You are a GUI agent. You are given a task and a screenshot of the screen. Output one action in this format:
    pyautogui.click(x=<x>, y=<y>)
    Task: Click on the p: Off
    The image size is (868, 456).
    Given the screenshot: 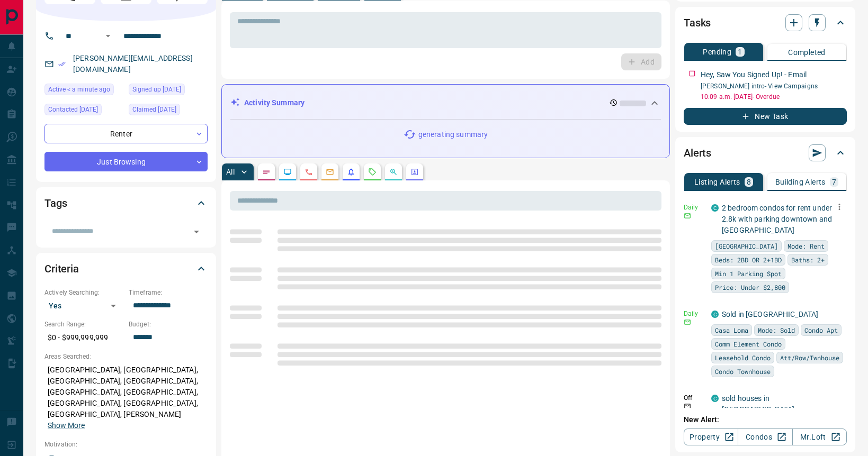 What is the action you would take?
    pyautogui.click(x=694, y=398)
    